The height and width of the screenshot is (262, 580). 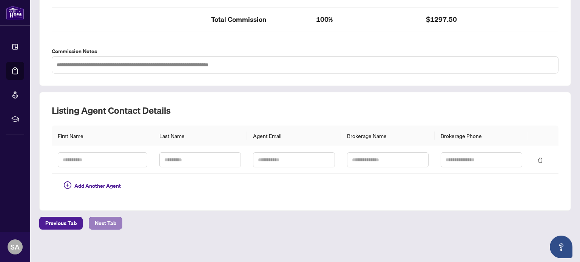 What do you see at coordinates (97, 186) in the screenshot?
I see `span: Add Another Agent` at bounding box center [97, 186].